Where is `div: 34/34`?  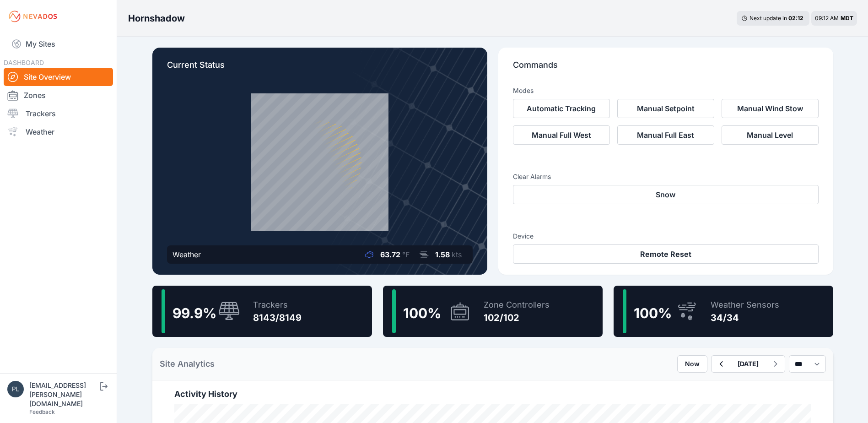 div: 34/34 is located at coordinates (745, 317).